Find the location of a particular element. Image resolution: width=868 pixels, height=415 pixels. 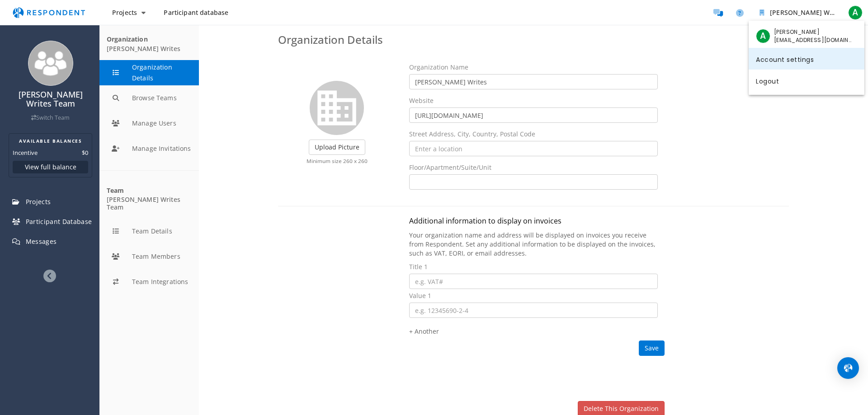

div: Open Intercom Messenger is located at coordinates (848, 368).